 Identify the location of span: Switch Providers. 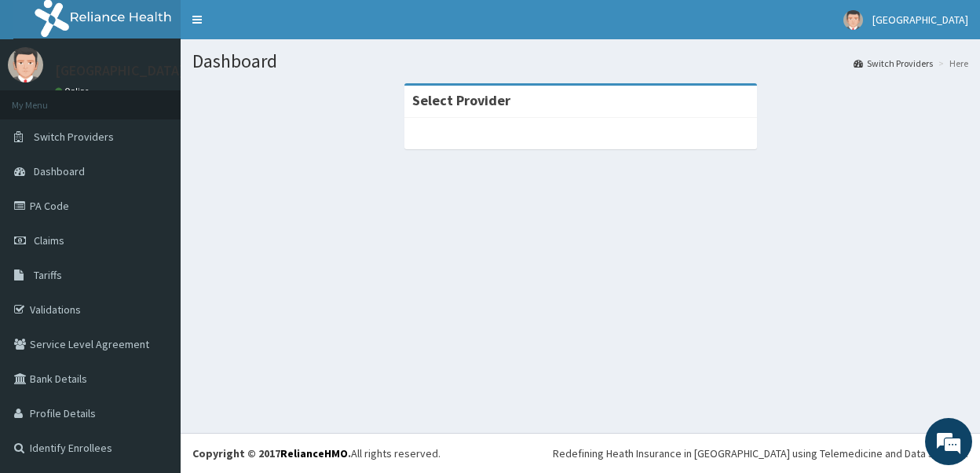
(74, 136).